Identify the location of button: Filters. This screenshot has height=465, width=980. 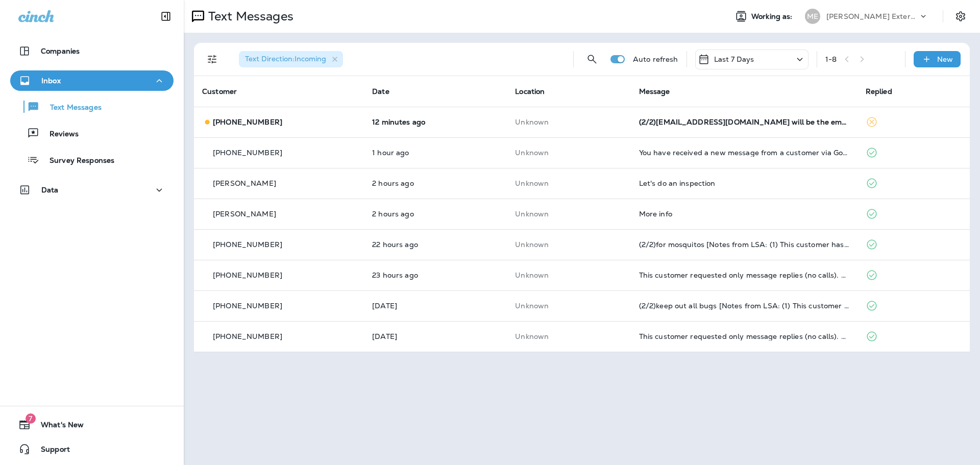
(212, 59).